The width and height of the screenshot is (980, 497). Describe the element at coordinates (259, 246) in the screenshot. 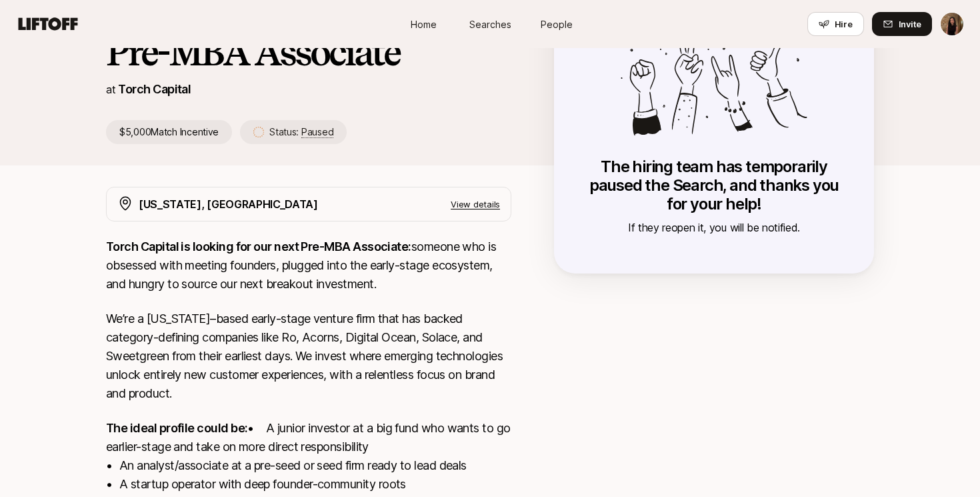

I see `strong: Torch Capital is looking for our next Pre-MBA Associate:` at that location.